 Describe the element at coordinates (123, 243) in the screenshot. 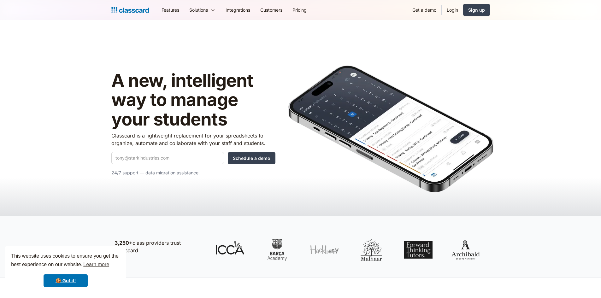

I see `strong: 3,250+` at that location.